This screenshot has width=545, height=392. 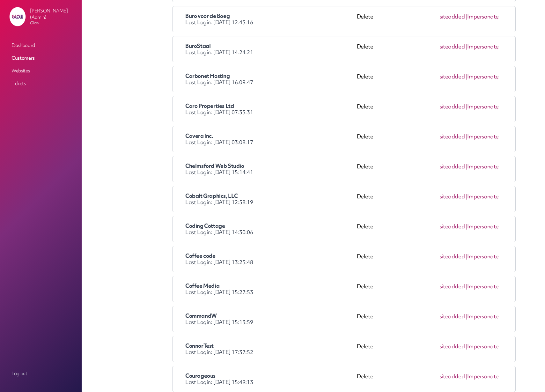 What do you see at coordinates (53, 23) in the screenshot?
I see `p: Glow` at bounding box center [53, 23].